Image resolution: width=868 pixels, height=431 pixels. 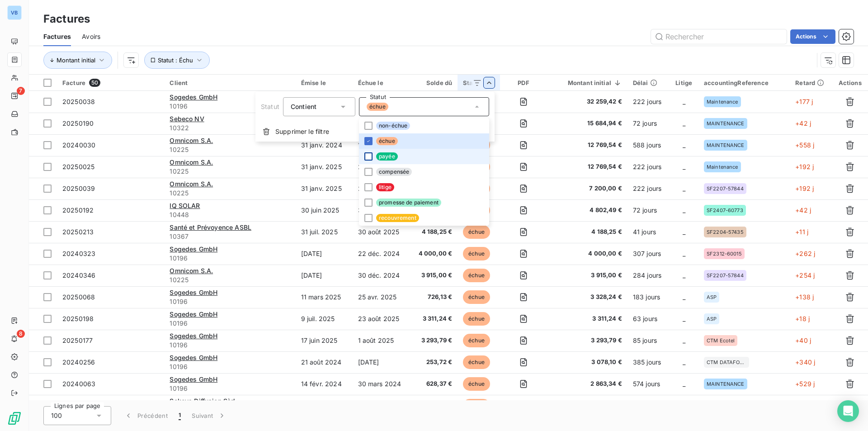 What do you see at coordinates (303, 106) in the screenshot?
I see `span: Contient` at bounding box center [303, 106].